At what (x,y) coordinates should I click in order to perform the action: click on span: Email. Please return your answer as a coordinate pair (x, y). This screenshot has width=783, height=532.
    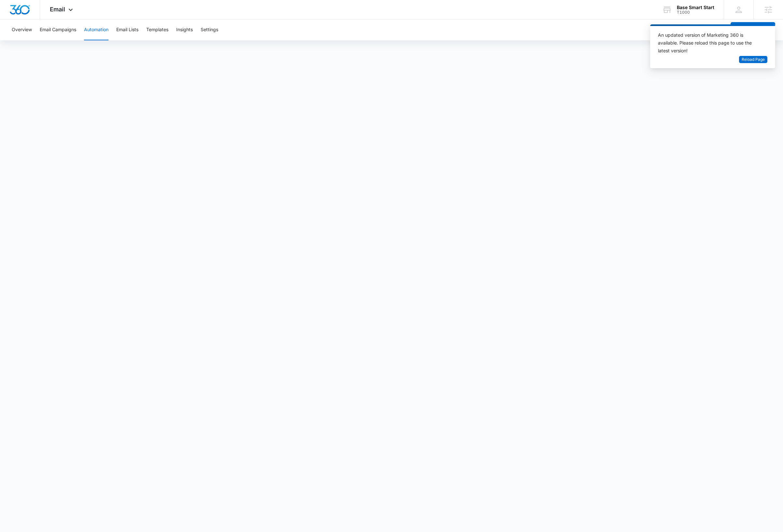
    Looking at the image, I should click on (57, 9).